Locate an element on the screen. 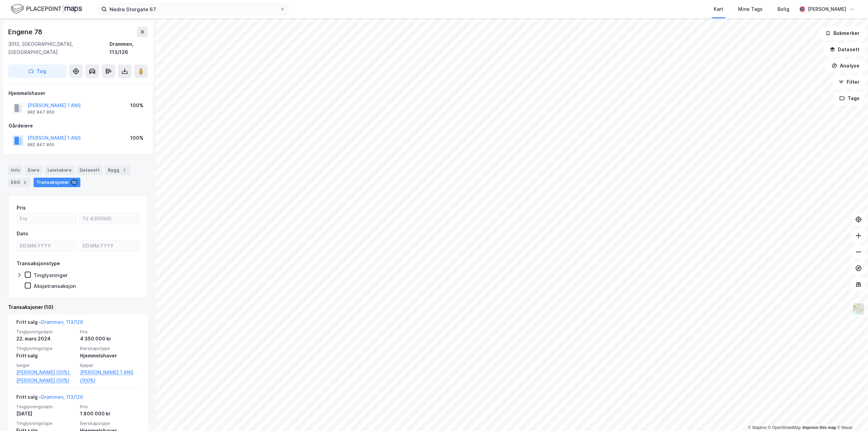  input: Søk på adresse, matrikkel, gårdeiere, leietakere eller personer is located at coordinates (193, 9).